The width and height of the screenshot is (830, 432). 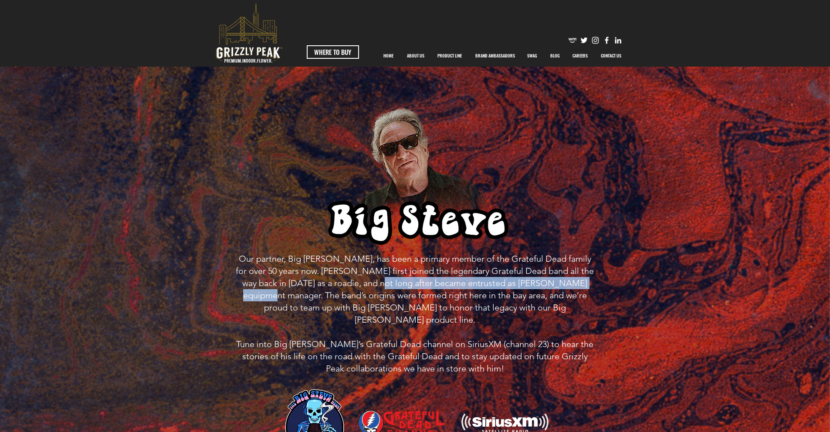 I want to click on a: Likedin, so click(x=618, y=40).